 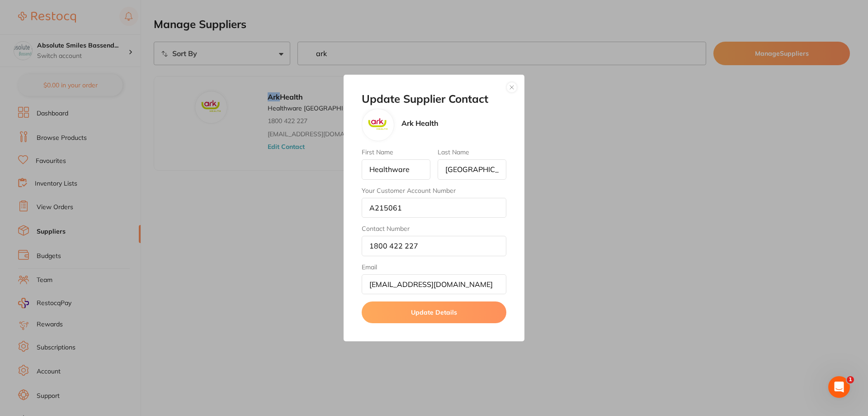 What do you see at coordinates (434, 267) in the screenshot?
I see `label: Email` at bounding box center [434, 267].